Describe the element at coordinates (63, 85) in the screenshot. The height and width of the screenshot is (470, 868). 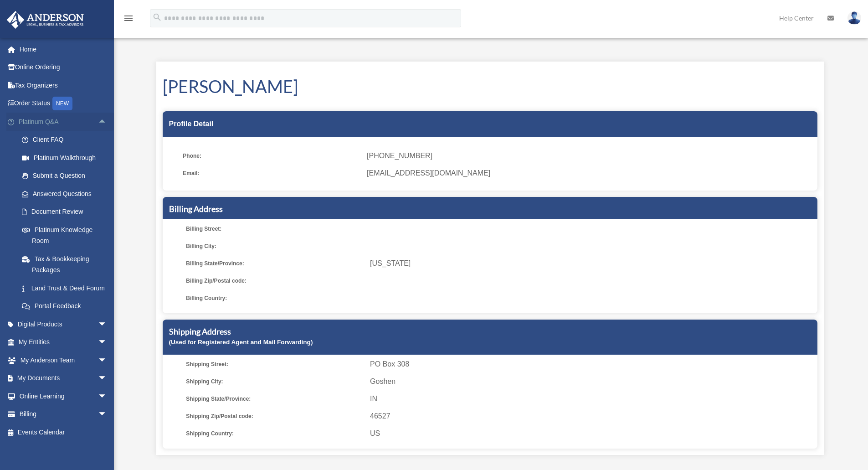
I see `a: Tax Organizers` at that location.